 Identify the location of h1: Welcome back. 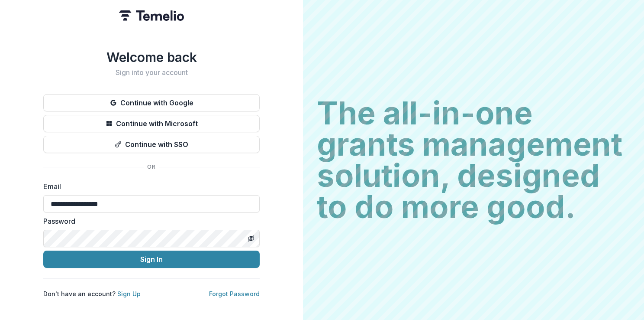
(152, 58).